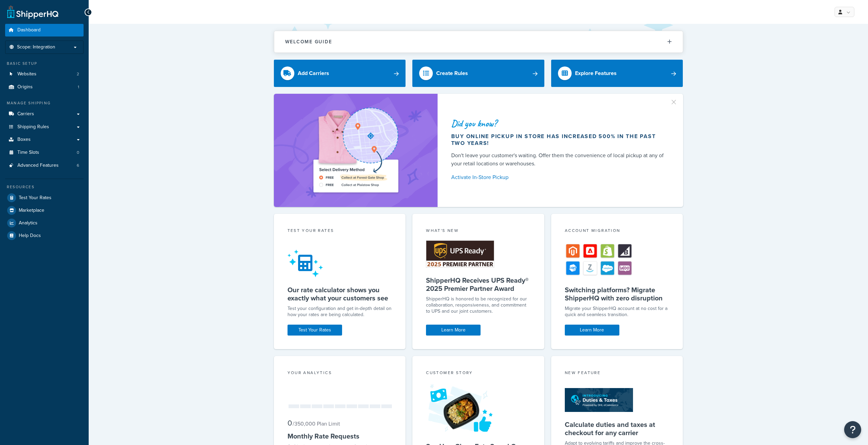  Describe the element at coordinates (596, 73) in the screenshot. I see `div: Explore Features` at that location.